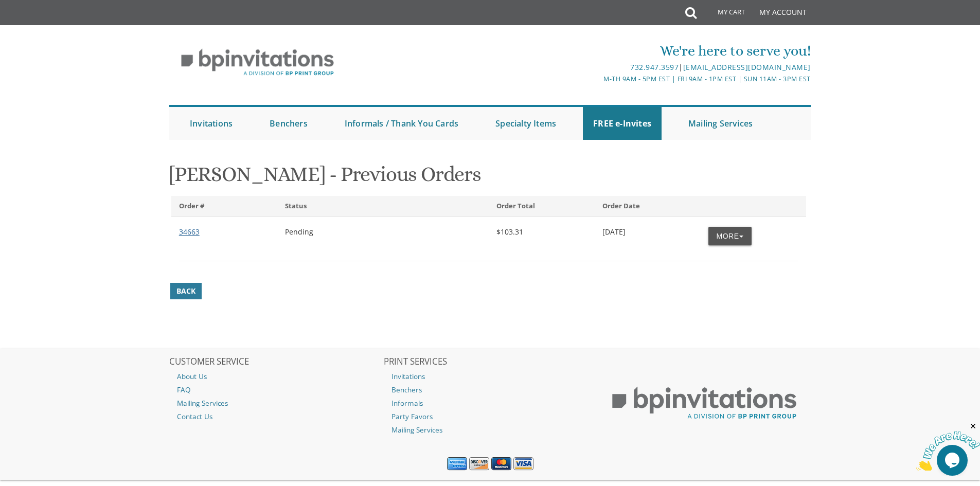 The height and width of the screenshot is (486, 980). I want to click on a: Informals / Thank You Cards, so click(401, 123).